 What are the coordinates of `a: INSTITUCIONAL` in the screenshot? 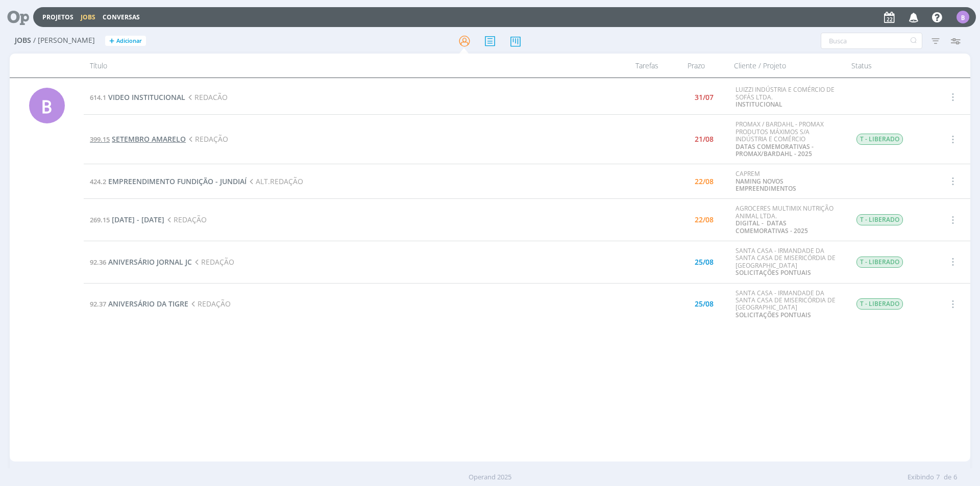 It's located at (758, 104).